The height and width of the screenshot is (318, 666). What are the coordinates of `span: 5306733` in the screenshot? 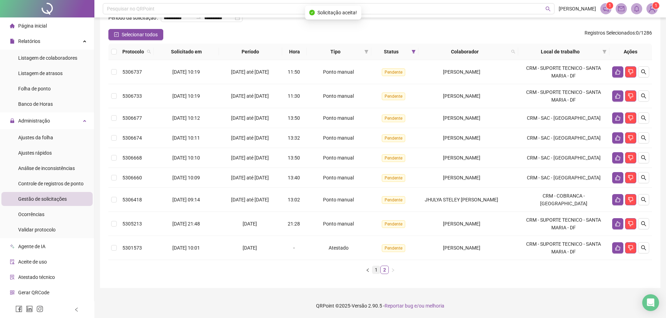 It's located at (132, 96).